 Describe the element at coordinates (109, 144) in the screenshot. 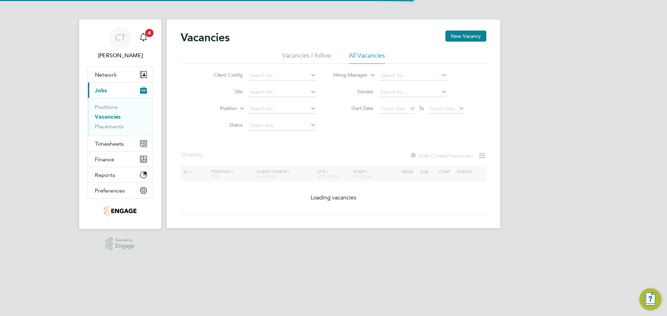

I see `span: Timesheets` at that location.